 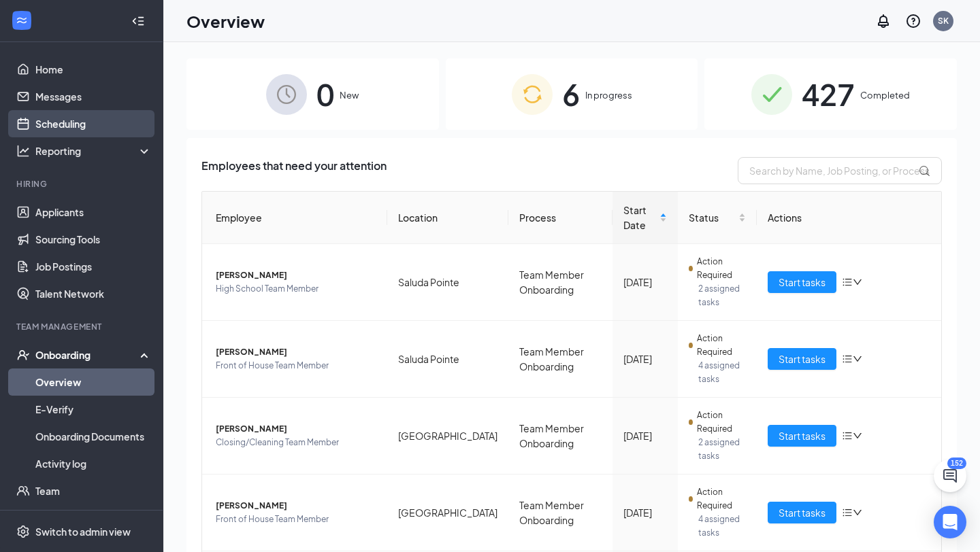 I want to click on div: Switch to admin view, so click(x=83, y=532).